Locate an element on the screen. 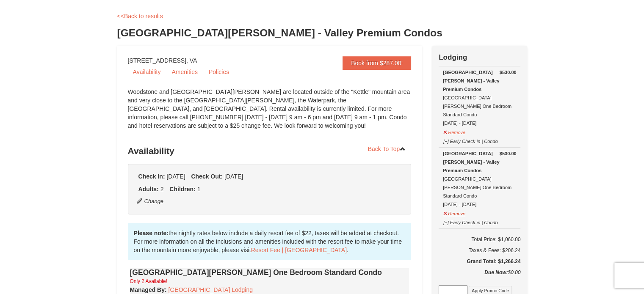 This screenshot has height=294, width=644. a: Amenities is located at coordinates (184, 72).